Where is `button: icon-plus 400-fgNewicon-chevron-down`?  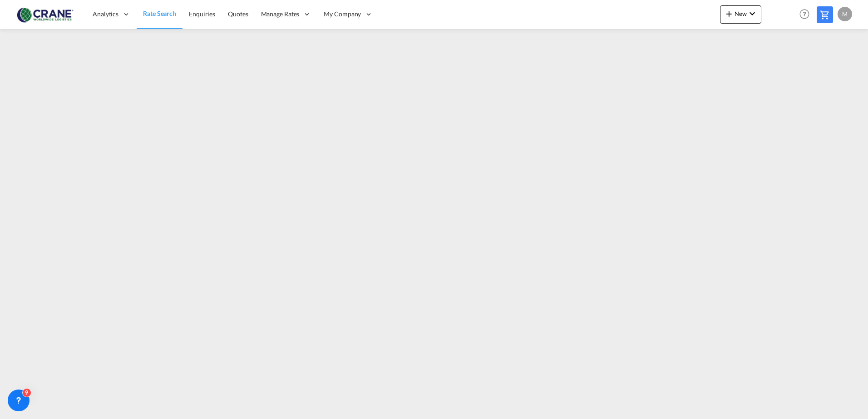
button: icon-plus 400-fgNewicon-chevron-down is located at coordinates (741, 15).